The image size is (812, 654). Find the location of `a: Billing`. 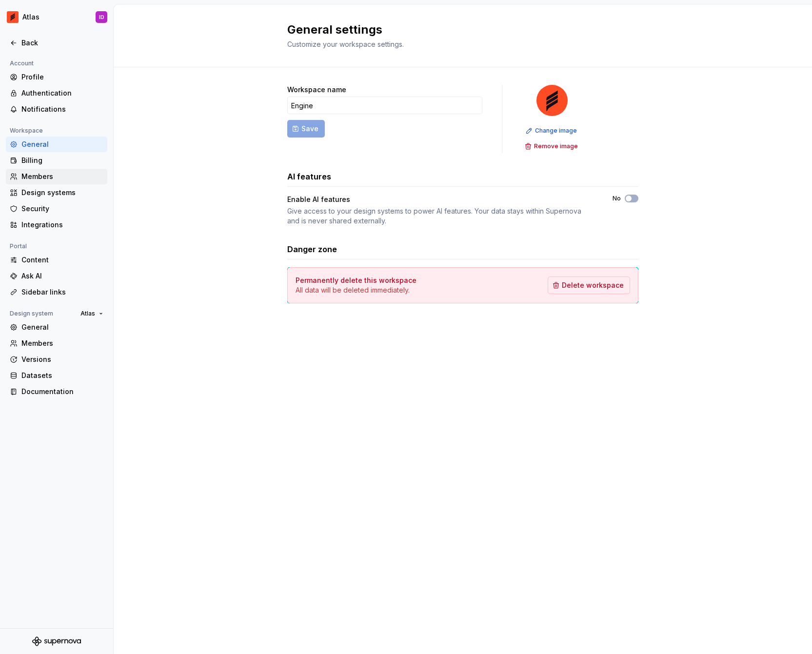

a: Billing is located at coordinates (57, 160).